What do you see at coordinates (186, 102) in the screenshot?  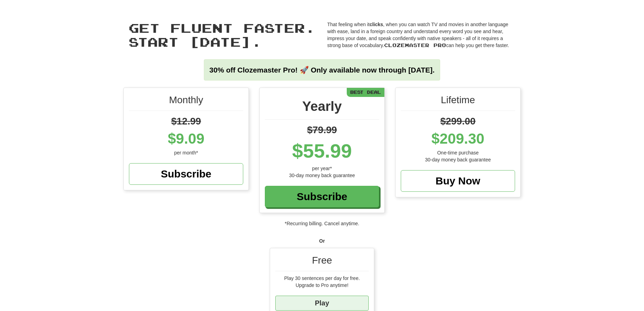 I see `div: Monthly` at bounding box center [186, 102].